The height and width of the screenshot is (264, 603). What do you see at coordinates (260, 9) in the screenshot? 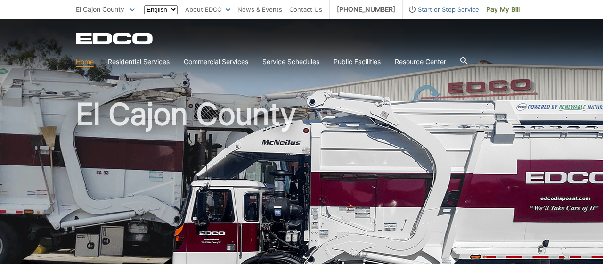
I see `a: News & Events` at bounding box center [260, 9].